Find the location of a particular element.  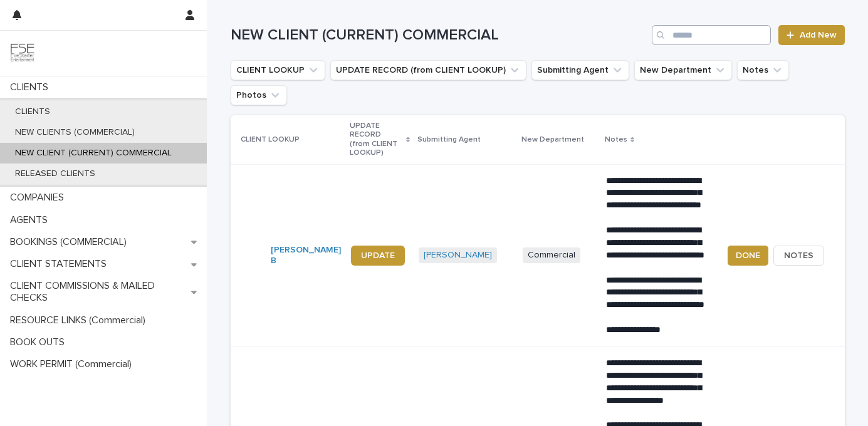

p: BOOK OUTS is located at coordinates (39, 341).